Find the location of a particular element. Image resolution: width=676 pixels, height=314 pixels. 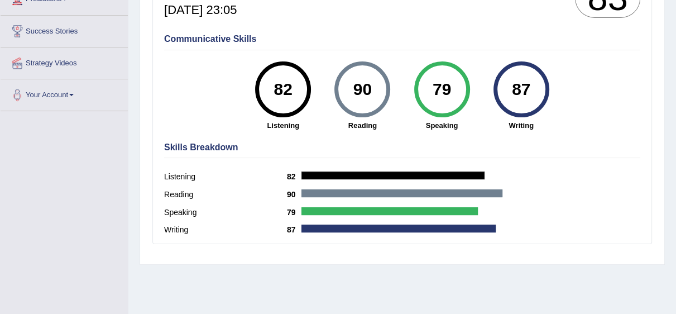

div: 79 is located at coordinates (442, 89).